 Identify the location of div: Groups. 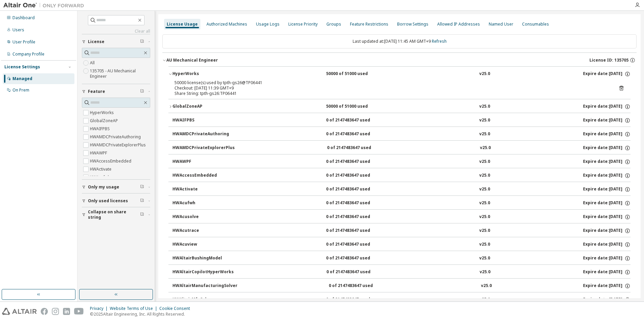
(334, 24).